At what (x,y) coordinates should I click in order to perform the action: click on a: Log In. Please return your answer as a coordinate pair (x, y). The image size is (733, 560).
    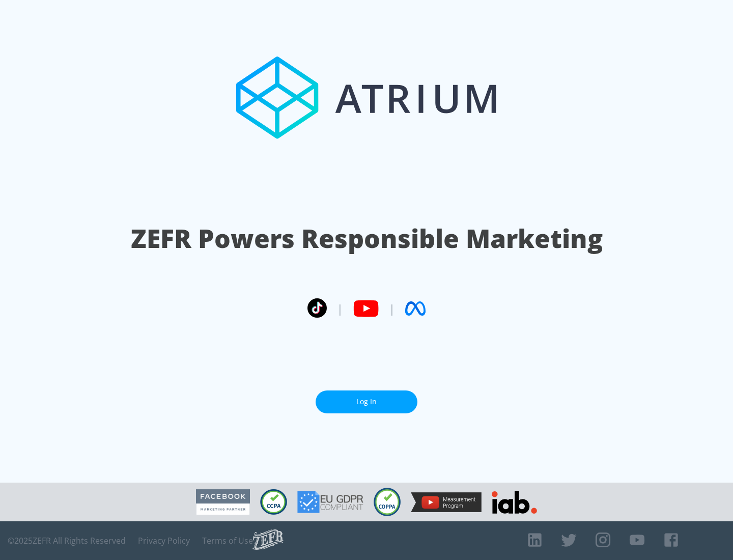
    Looking at the image, I should click on (366, 402).